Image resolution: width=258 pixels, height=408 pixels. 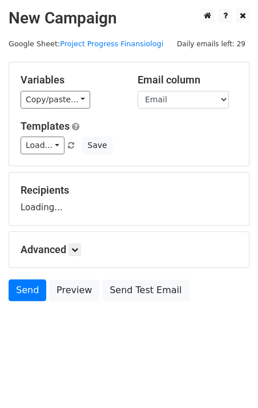 What do you see at coordinates (187, 80) in the screenshot?
I see `h5: Email column` at bounding box center [187, 80].